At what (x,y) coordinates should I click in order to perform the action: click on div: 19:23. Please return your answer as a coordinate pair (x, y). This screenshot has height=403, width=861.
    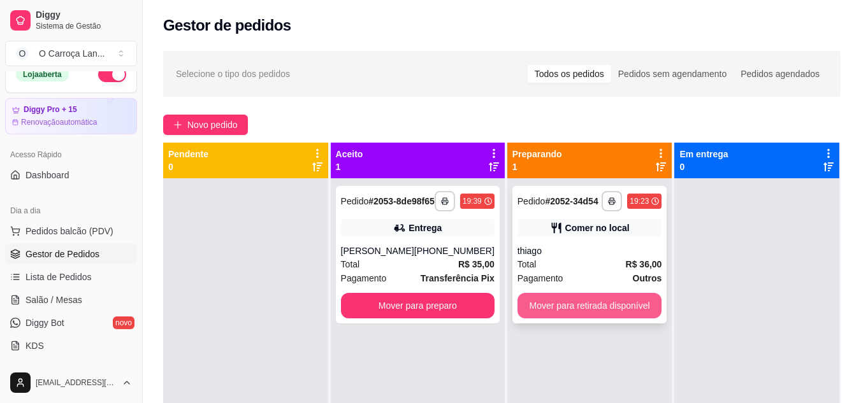
    Looking at the image, I should click on (639, 201).